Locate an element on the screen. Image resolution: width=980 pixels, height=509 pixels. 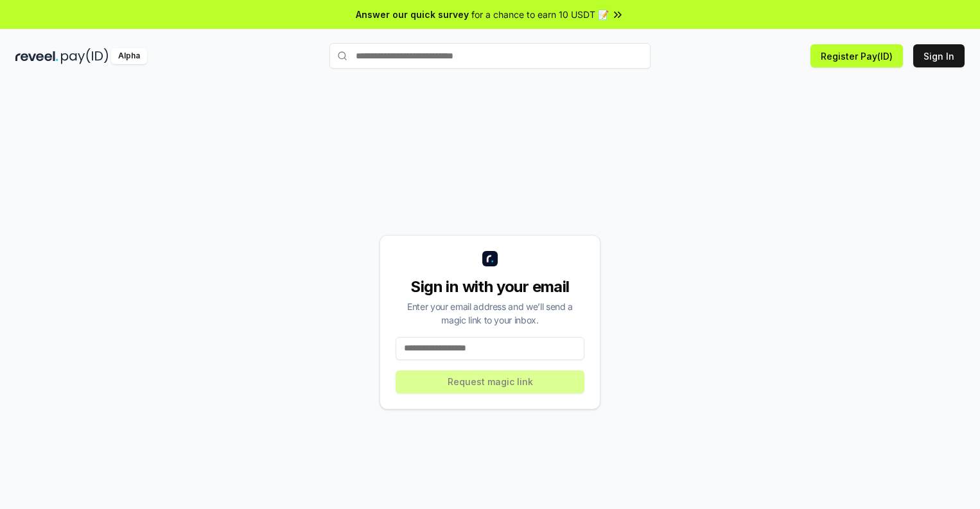
div: Alpha is located at coordinates (129, 56).